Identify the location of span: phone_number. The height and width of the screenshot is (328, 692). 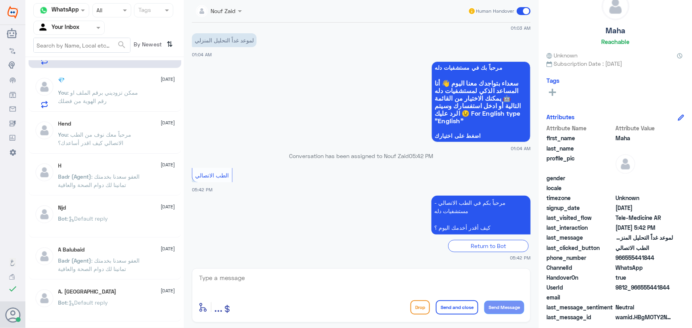
(580, 258).